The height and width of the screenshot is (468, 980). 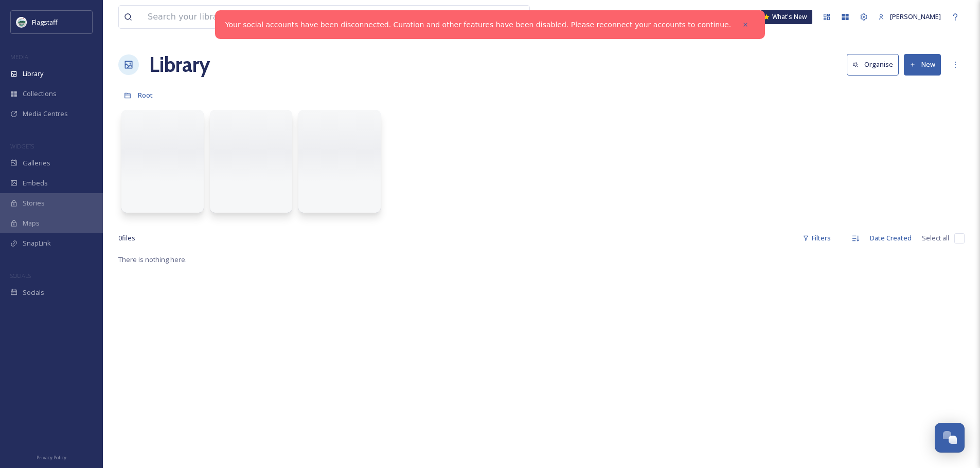 What do you see at coordinates (494, 16) in the screenshot?
I see `a: View all files` at bounding box center [494, 16].